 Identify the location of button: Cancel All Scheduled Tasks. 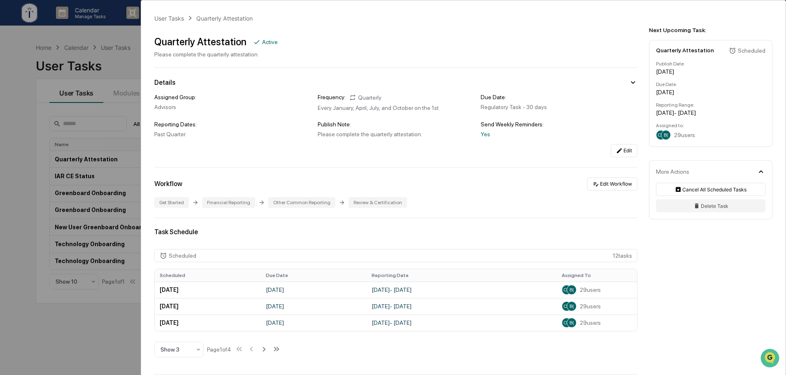
(711, 189).